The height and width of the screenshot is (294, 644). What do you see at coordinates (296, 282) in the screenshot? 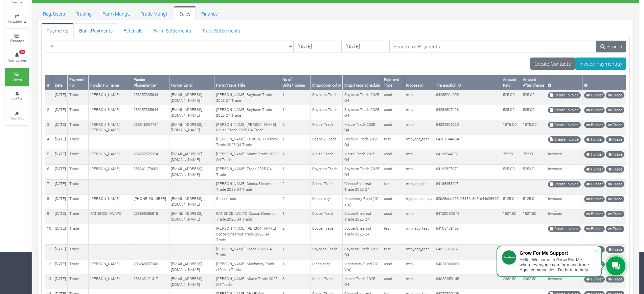
I see `td: 3` at bounding box center [296, 282].